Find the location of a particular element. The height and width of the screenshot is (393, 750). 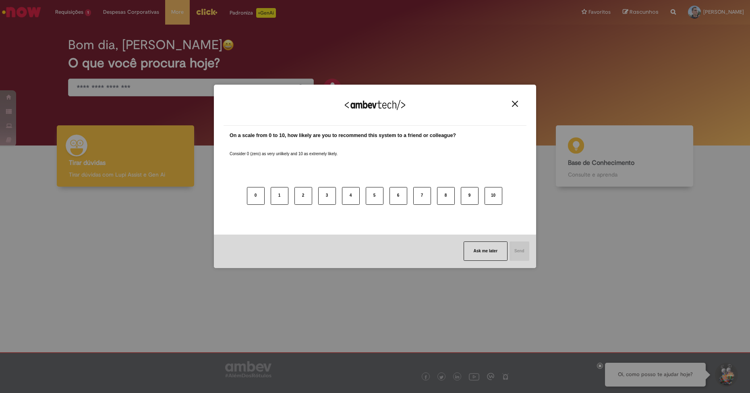

button: 9 is located at coordinates (470, 196).